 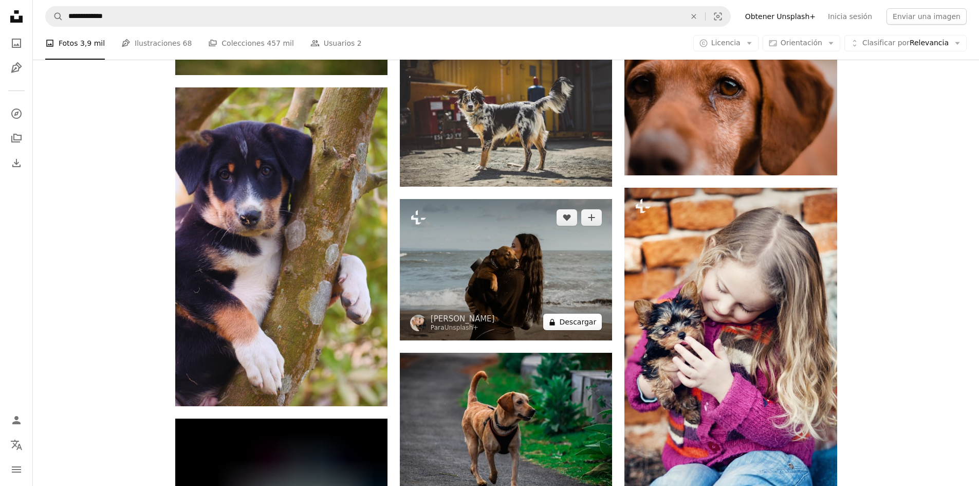 What do you see at coordinates (506, 269) in the screenshot?
I see `img: Una mujer sosteniendo un perro en la playa` at bounding box center [506, 269].